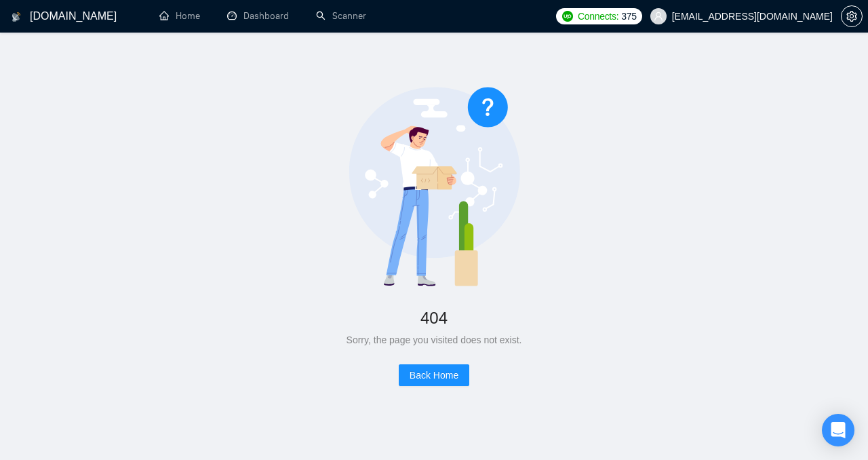 This screenshot has width=868, height=460. I want to click on a: setting, so click(852, 16).